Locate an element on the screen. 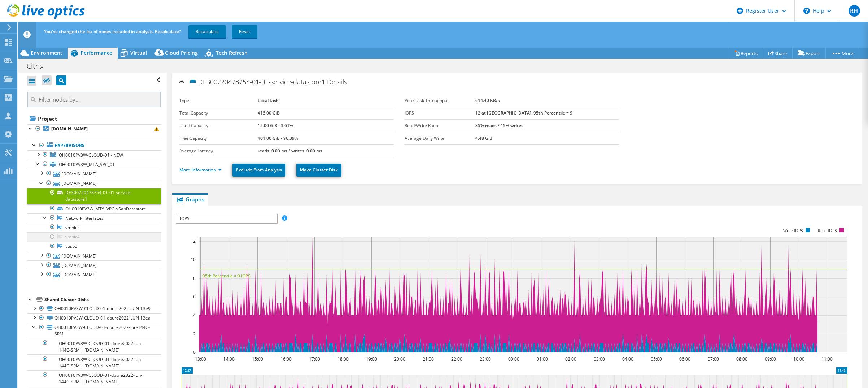 This screenshot has height=388, width=868. a: Exclude From Analysis is located at coordinates (259, 170).